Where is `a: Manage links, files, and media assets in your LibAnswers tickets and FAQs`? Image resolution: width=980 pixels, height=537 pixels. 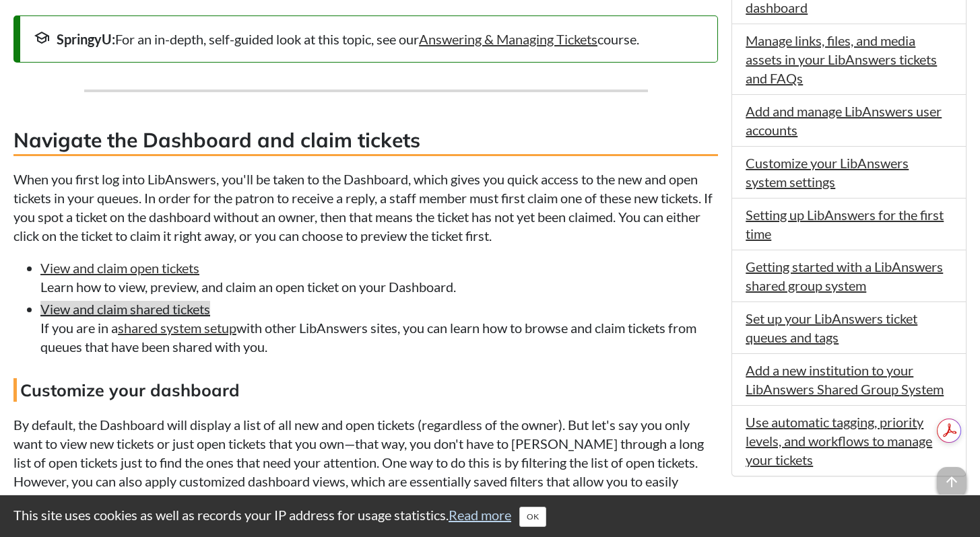
a: Manage links, files, and media assets in your LibAnswers tickets and FAQs is located at coordinates (841, 60).